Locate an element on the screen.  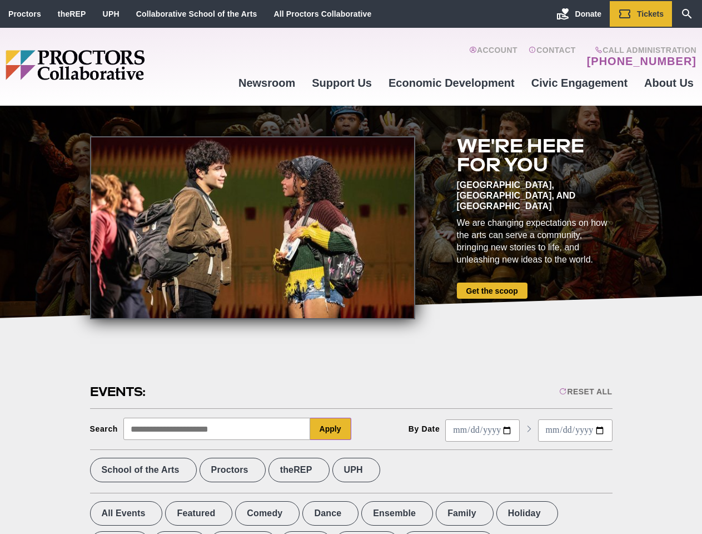
label: Featured is located at coordinates (198, 513).